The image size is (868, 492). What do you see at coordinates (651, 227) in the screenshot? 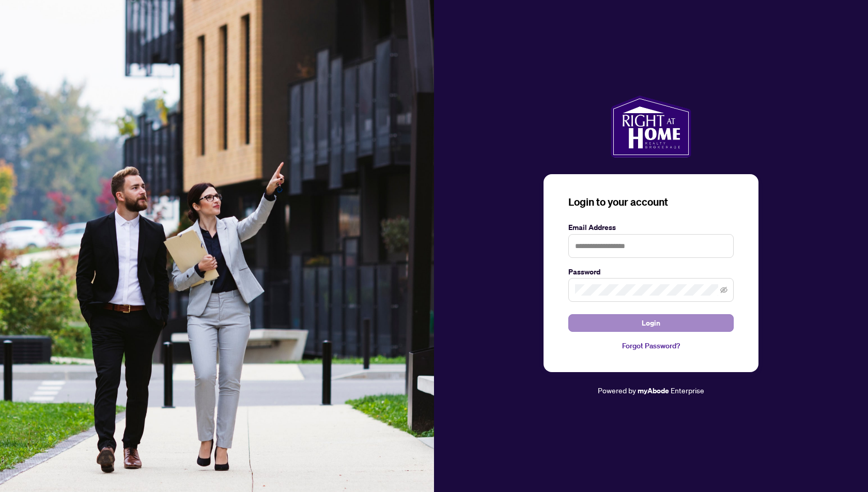
I see `label: Email Address` at bounding box center [651, 227].